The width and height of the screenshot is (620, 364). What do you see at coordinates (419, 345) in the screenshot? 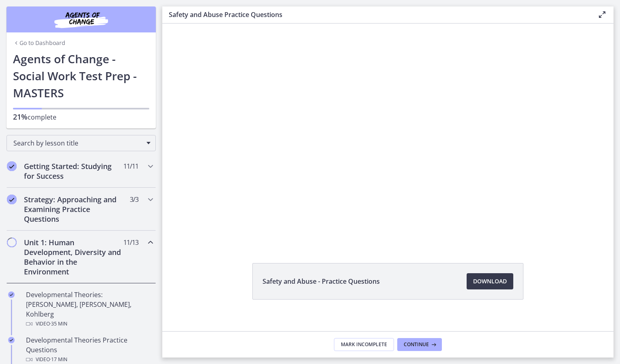
I see `button: Continue` at bounding box center [419, 345].